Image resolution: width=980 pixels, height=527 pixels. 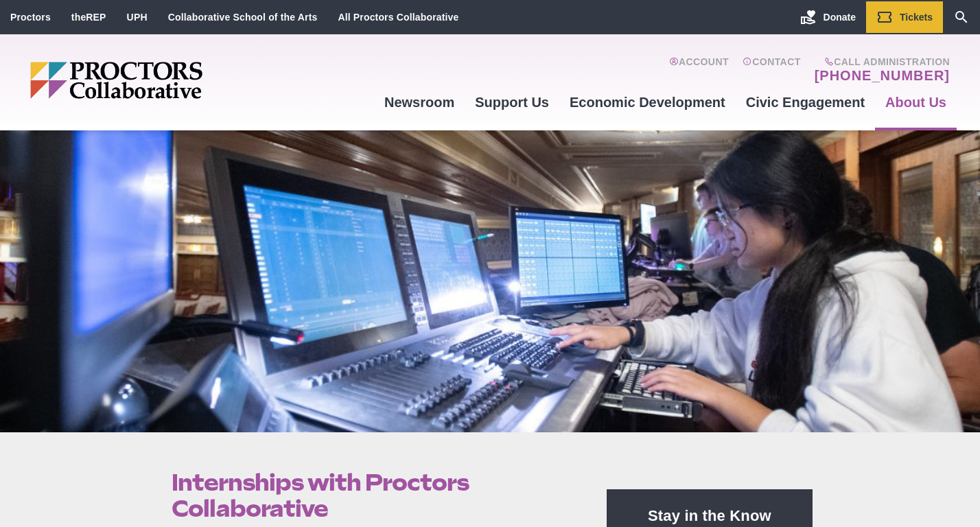 I want to click on a: About Us, so click(x=915, y=102).